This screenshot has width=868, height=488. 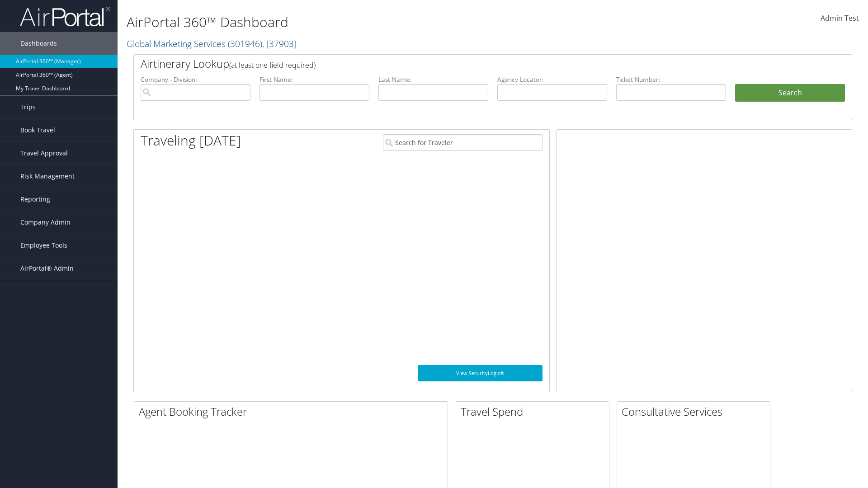 What do you see at coordinates (245, 43) in the screenshot?
I see `span: ( 301946 )` at bounding box center [245, 43].